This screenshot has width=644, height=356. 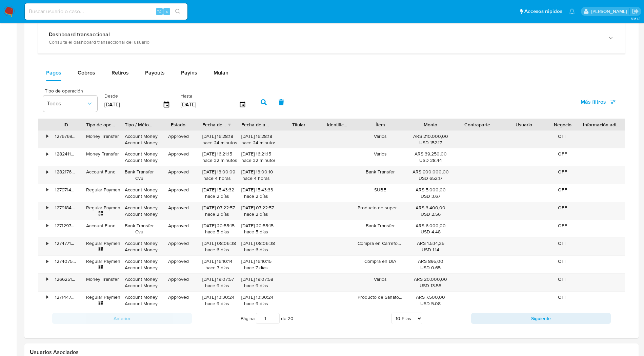 What do you see at coordinates (635, 19) in the screenshot?
I see `span: 3.161.2` at bounding box center [635, 19].